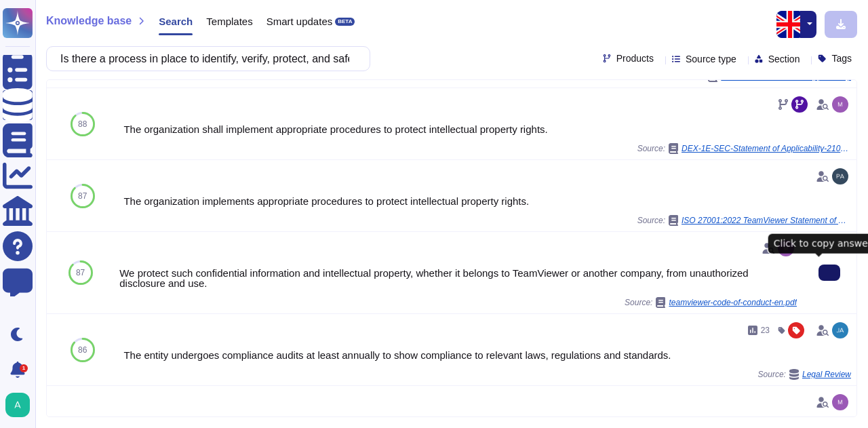 The width and height of the screenshot is (868, 428). Describe the element at coordinates (487, 129) in the screenshot. I see `div: The organization shall implement appropriate procedures to protect intellectual property rights.` at that location.